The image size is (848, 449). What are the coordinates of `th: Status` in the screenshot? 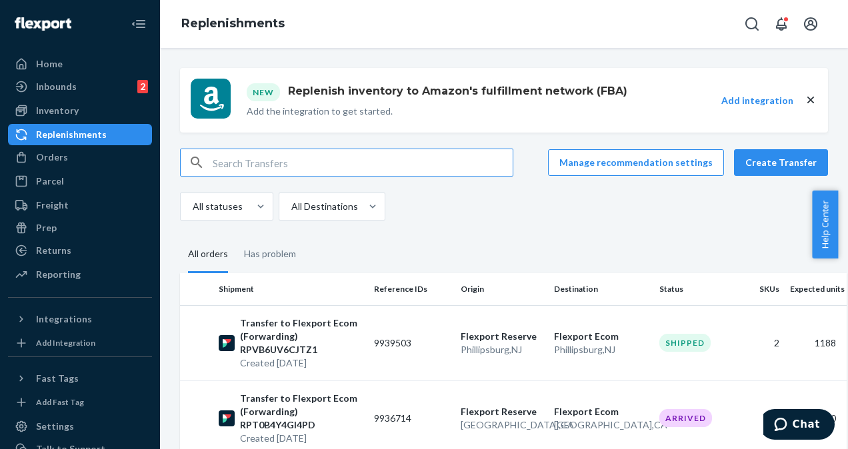 It's located at (697, 289).